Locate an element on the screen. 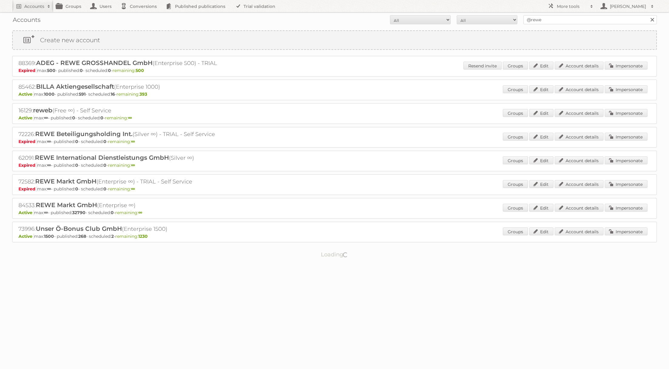  h2: 73996: (Enterprise 1500) is located at coordinates (125, 229).